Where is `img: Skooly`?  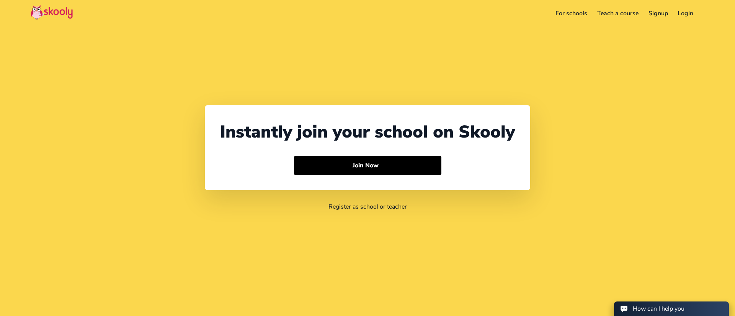 img: Skooly is located at coordinates (52, 12).